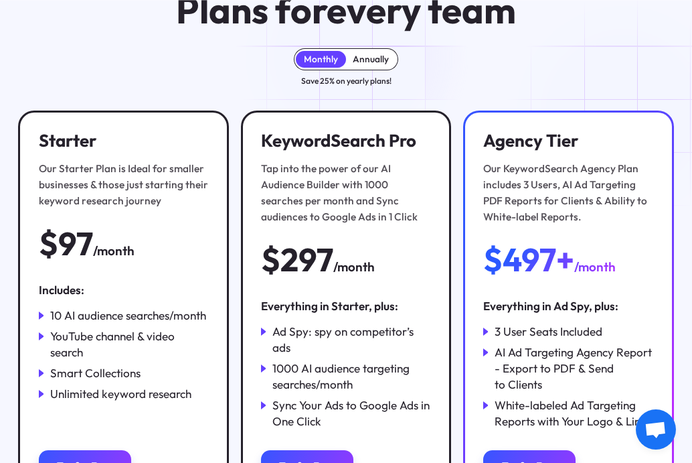  I want to click on div: Smart Collections, so click(95, 373).